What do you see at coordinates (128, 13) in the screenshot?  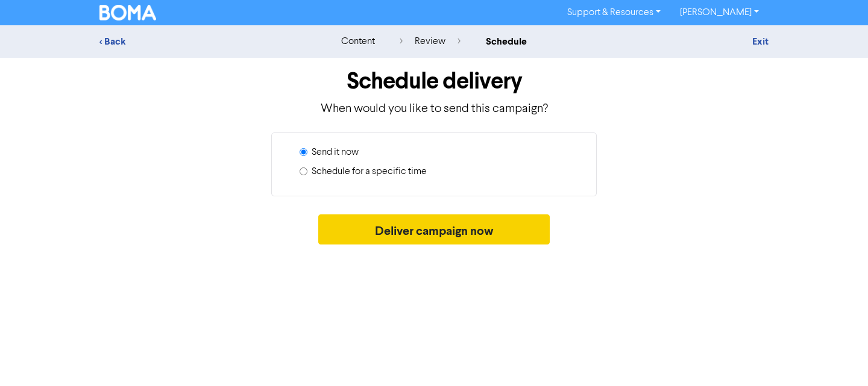 I see `img: BOMA Logo` at bounding box center [128, 13].